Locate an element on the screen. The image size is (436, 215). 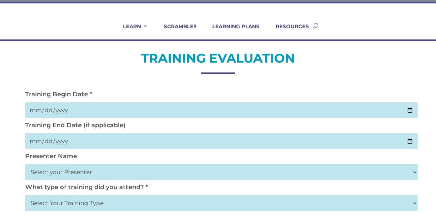
a: RESOURCES is located at coordinates (288, 31).